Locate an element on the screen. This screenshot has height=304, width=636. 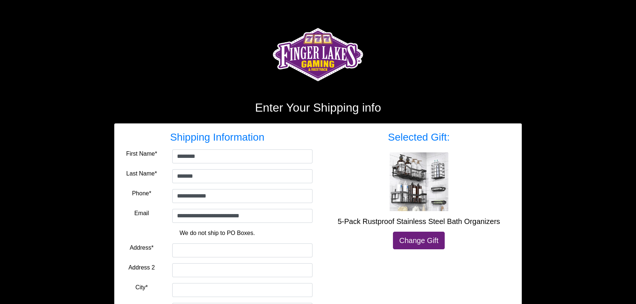
label: Address 2 is located at coordinates (142, 268).